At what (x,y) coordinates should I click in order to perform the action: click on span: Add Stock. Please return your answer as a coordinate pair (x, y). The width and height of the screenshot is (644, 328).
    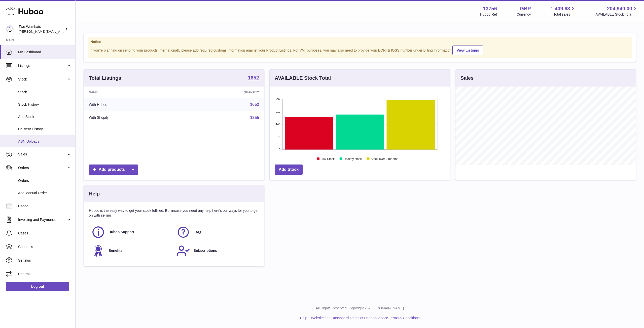
    Looking at the image, I should click on (45, 117).